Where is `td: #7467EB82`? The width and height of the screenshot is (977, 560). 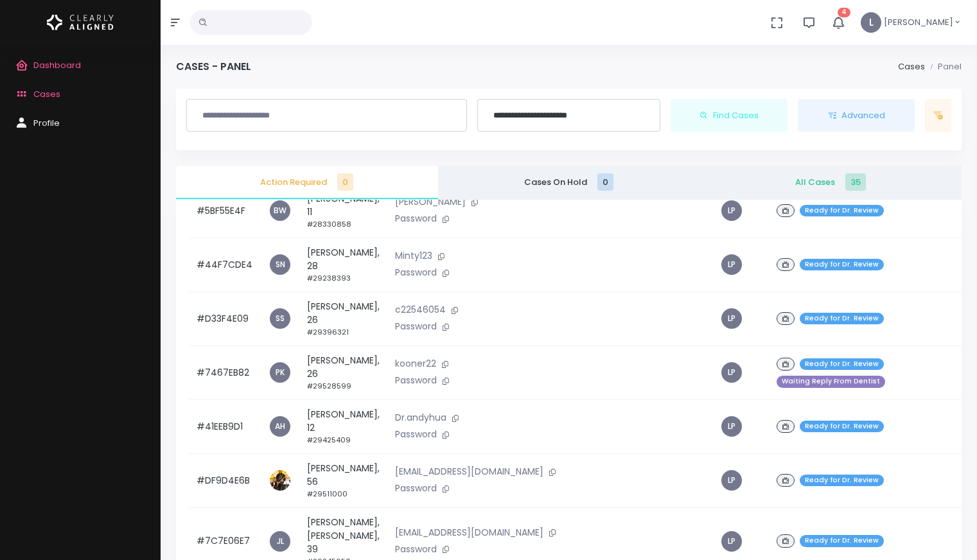 td: #7467EB82 is located at coordinates (225, 372).